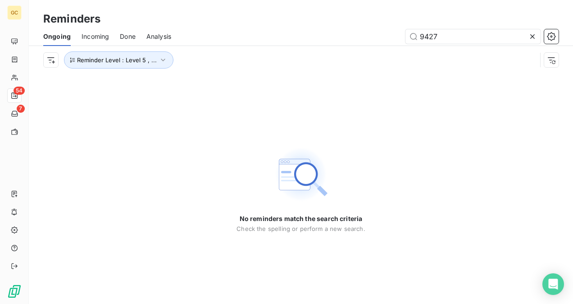 The width and height of the screenshot is (573, 304). I want to click on span: Incoming, so click(95, 36).